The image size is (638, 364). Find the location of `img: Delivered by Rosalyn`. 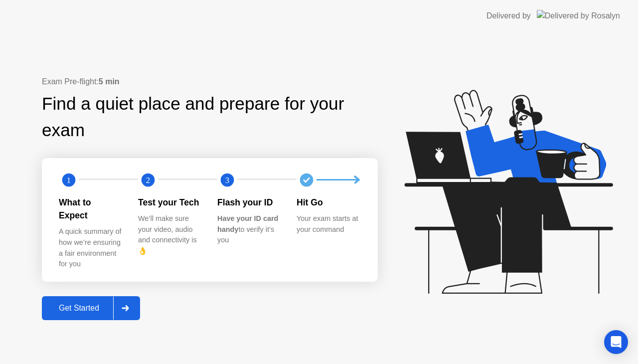

img: Delivered by Rosalyn is located at coordinates (579, 16).